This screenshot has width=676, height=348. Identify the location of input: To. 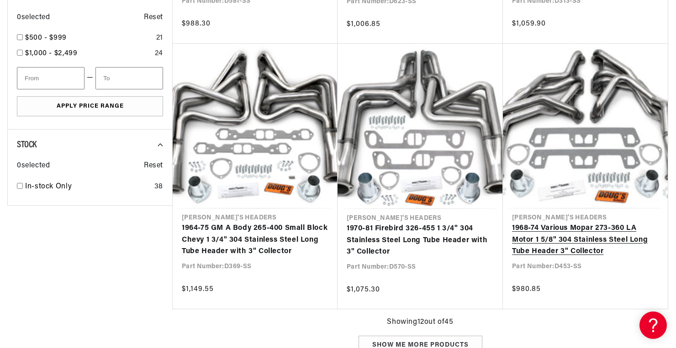
(129, 78).